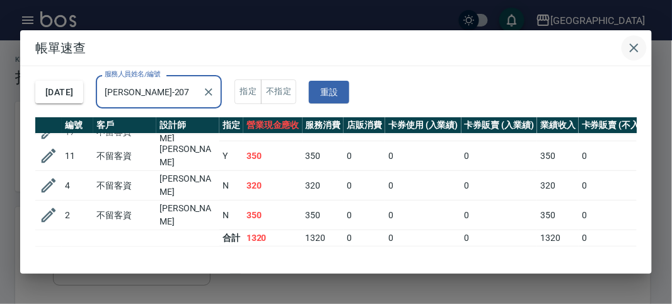 The width and height of the screenshot is (672, 304). What do you see at coordinates (231, 156) in the screenshot?
I see `td: Y` at bounding box center [231, 156].